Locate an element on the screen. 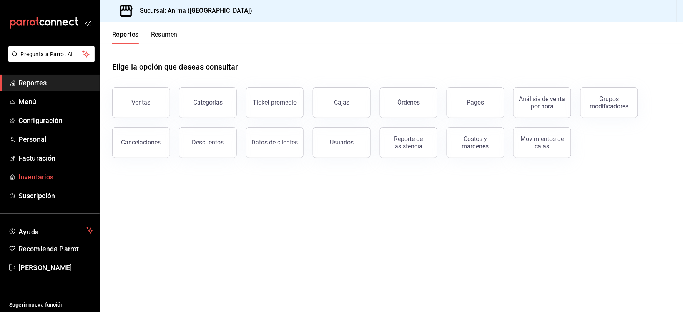  h1: Elige la opción que deseas consultar is located at coordinates (175, 67).